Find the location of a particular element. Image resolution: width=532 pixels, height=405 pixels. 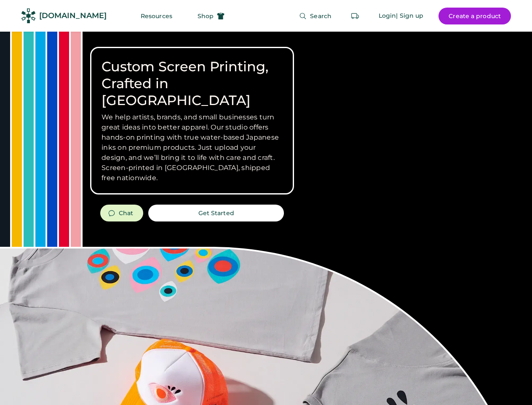

div: Login is located at coordinates (388, 16).